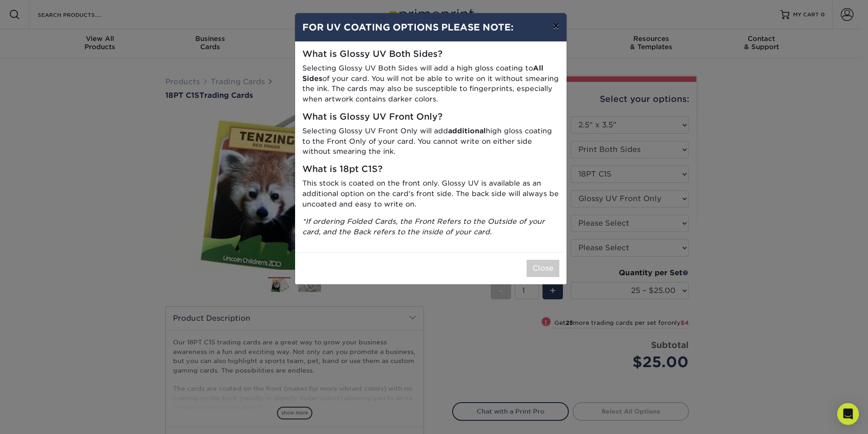 The image size is (868, 434). What do you see at coordinates (431, 169) in the screenshot?
I see `h5: What is 18pt C1S?` at bounding box center [431, 169].